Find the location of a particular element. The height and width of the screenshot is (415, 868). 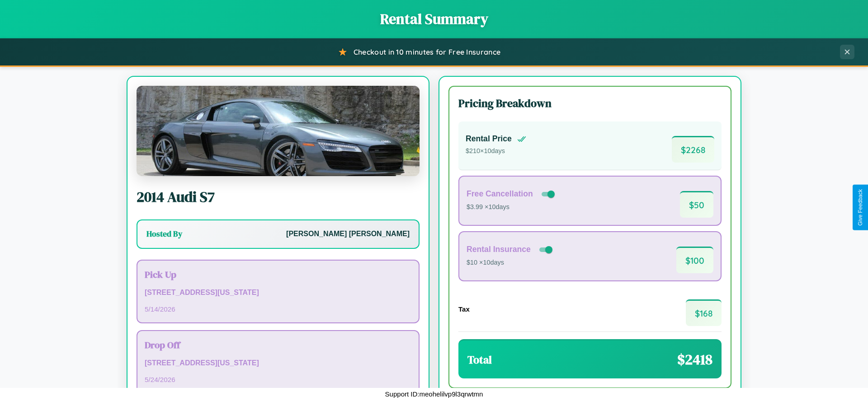

h3: Pricing Breakdown is located at coordinates (590, 103).